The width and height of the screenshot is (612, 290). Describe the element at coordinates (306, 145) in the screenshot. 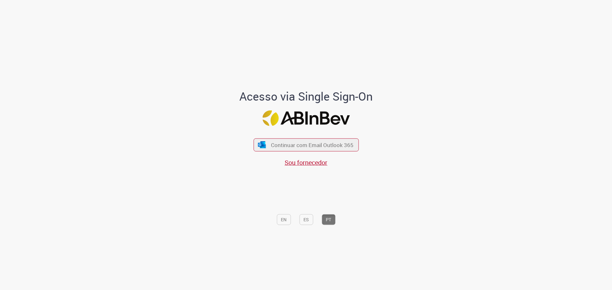

I see `button: ícone Azure/Microsoft 360 Continuar com Email Outlook 365` at that location.